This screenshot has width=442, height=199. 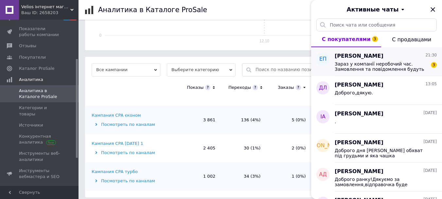 I want to click on div: Переходы, so click(x=240, y=87).